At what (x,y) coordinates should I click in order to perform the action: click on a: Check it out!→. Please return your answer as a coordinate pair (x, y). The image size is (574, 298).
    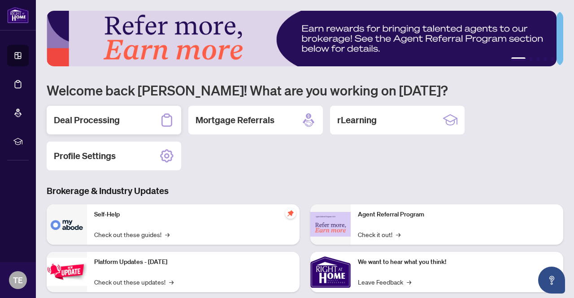
    Looking at the image, I should click on (379, 234).